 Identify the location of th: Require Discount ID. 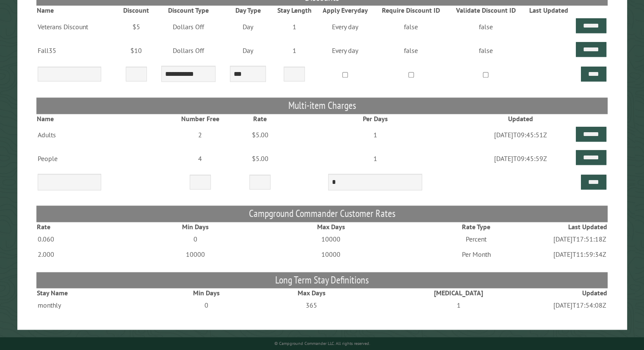
(411, 10).